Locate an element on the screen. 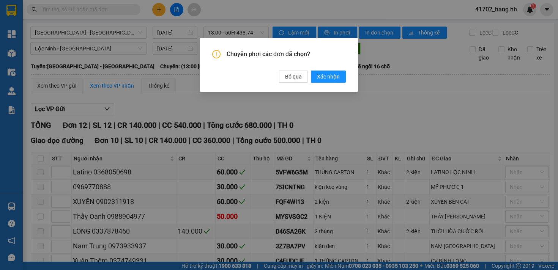 The height and width of the screenshot is (270, 558). span: exclamation-circle is located at coordinates (216, 54).